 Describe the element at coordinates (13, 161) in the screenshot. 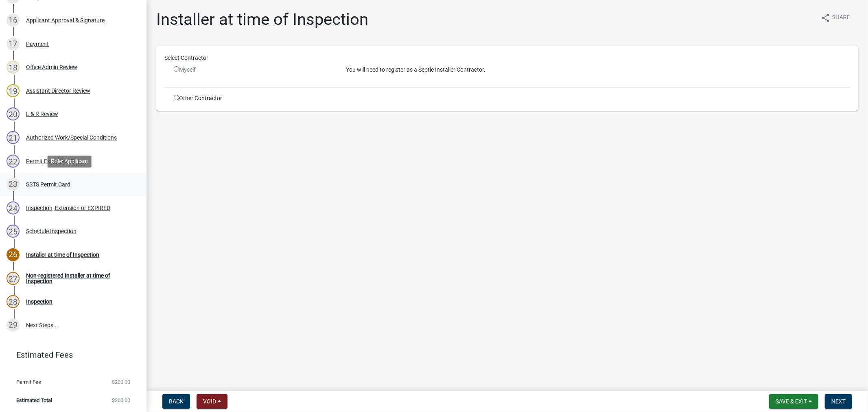

I see `div: 22` at that location.